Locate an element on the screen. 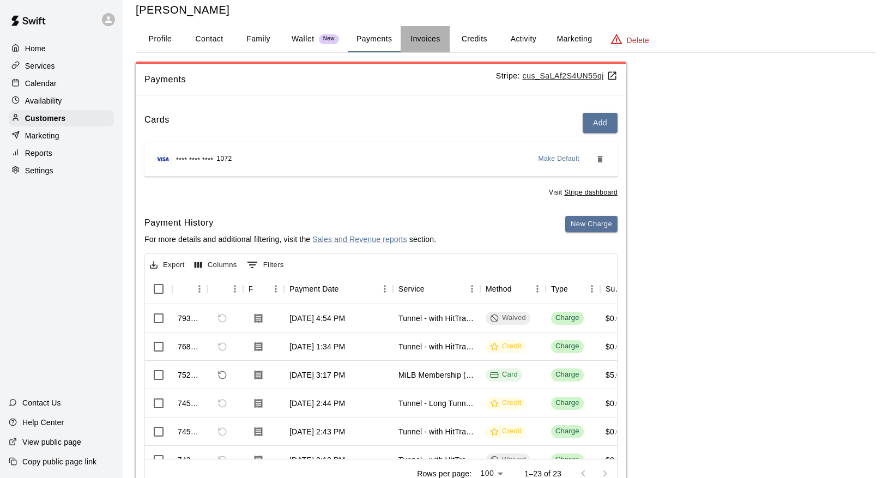  div: Aug 21, 2025 at 1:34 PM is located at coordinates (317, 347).